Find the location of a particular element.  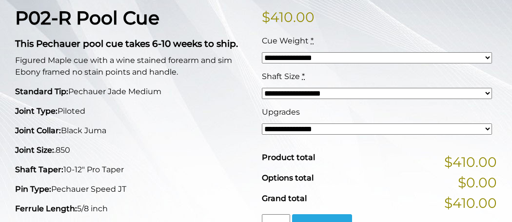

p: .850 is located at coordinates (133, 150).